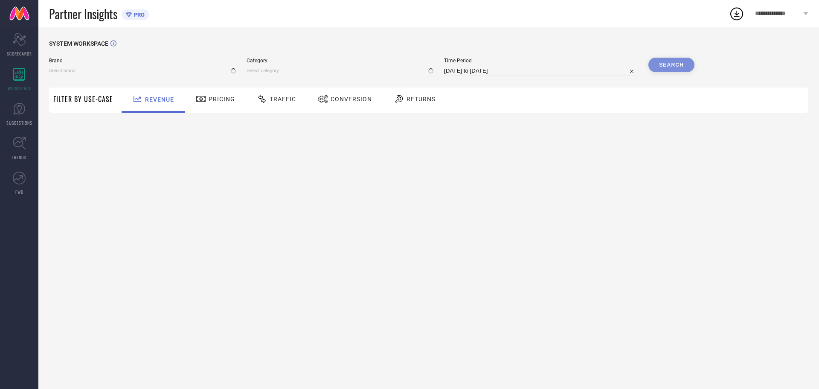 Image resolution: width=819 pixels, height=389 pixels. What do you see at coordinates (222, 99) in the screenshot?
I see `span: Pricing` at bounding box center [222, 99].